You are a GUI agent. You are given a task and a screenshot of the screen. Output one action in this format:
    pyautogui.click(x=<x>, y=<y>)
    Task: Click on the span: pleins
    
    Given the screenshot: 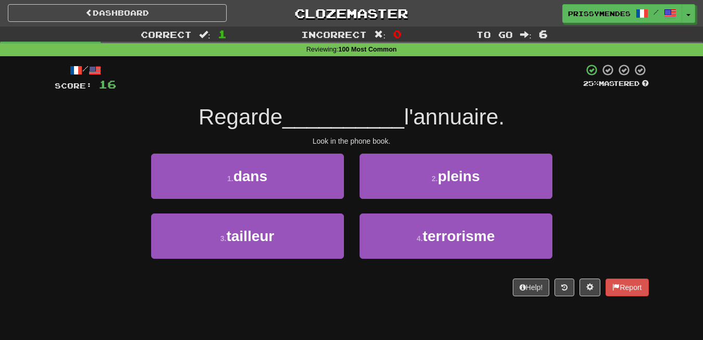 What is the action you would take?
    pyautogui.click(x=459, y=176)
    